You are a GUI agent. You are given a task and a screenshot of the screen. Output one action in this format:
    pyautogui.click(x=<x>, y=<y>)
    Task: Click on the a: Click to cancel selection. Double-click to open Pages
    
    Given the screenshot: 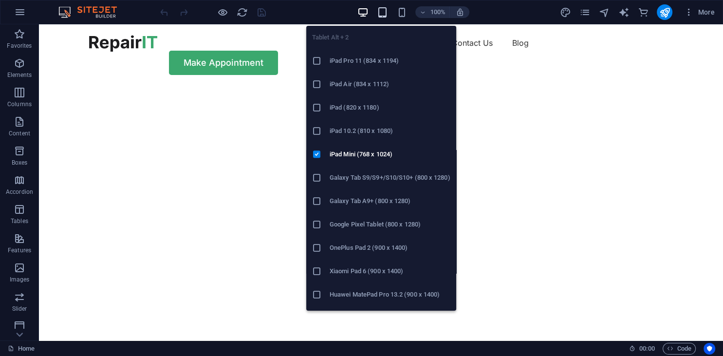 What is the action you would take?
    pyautogui.click(x=21, y=349)
    